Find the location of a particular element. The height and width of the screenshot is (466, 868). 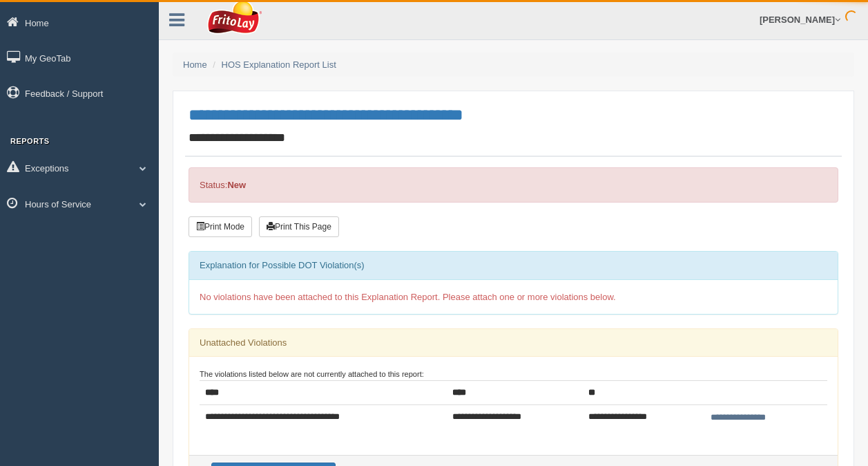

div: Unattached Violations is located at coordinates (513, 342).